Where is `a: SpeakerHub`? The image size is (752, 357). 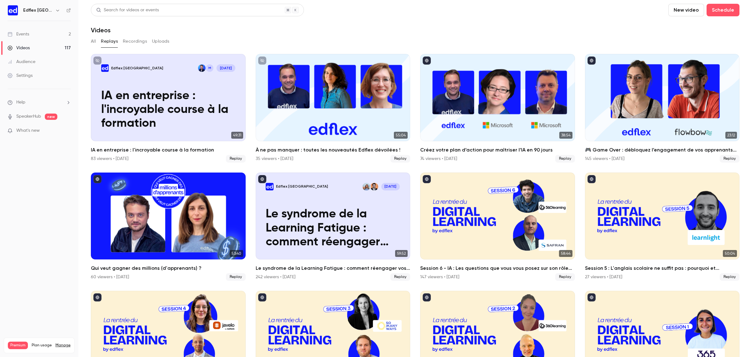
a: SpeakerHub is located at coordinates (29, 116).